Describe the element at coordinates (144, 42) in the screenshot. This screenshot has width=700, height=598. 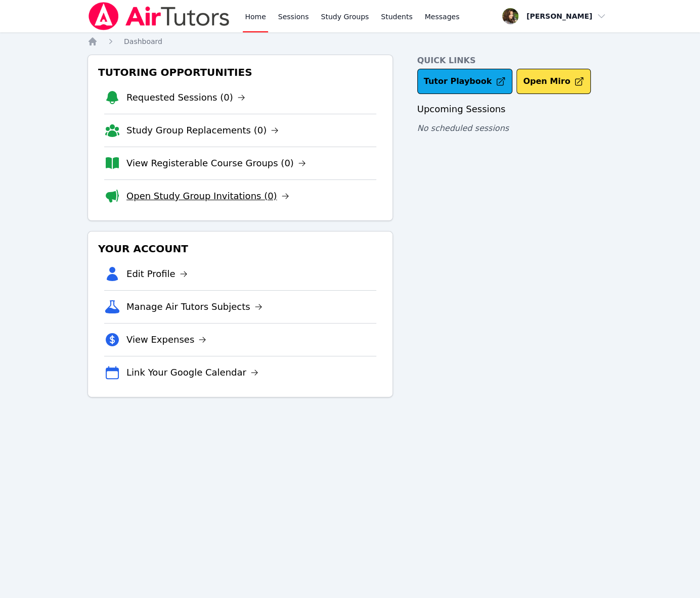
I see `span: Dashboard` at that location.